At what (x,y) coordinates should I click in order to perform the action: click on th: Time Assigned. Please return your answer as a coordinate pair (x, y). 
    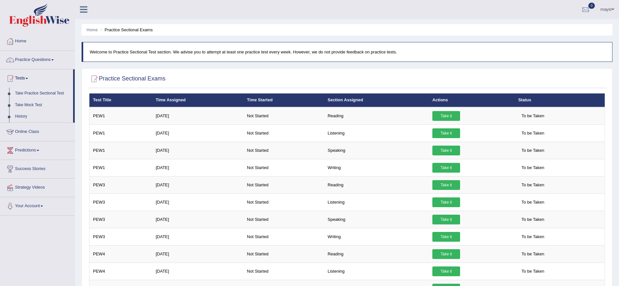
    Looking at the image, I should click on (198, 100).